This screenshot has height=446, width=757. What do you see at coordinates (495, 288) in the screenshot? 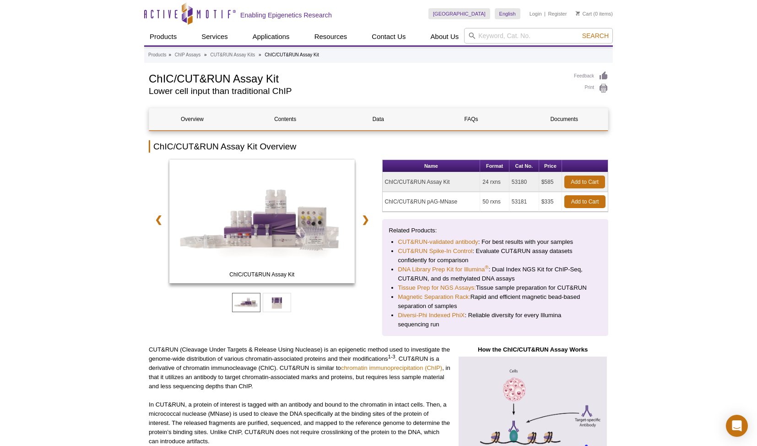
I see `li: Tissue sample preparation for CUT&RUN` at bounding box center [495, 288].